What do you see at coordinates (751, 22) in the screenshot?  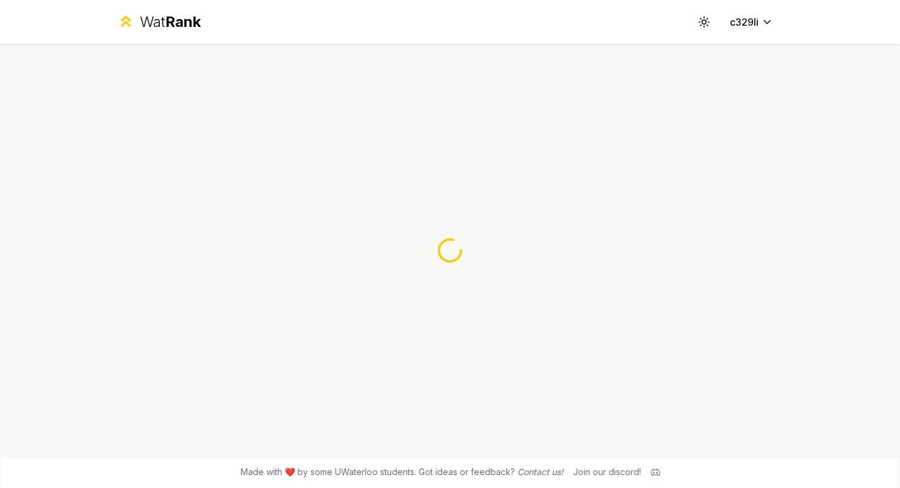 I see `button: c329li` at bounding box center [751, 22].